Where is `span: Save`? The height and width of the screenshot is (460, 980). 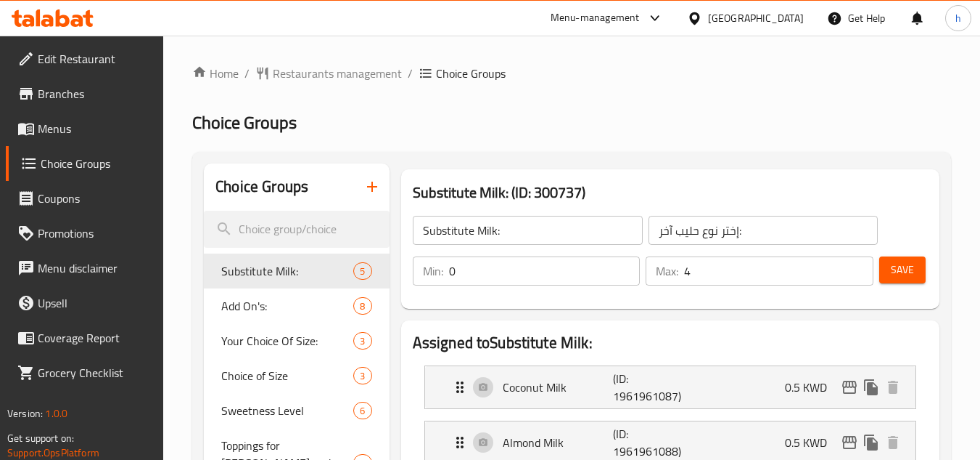
span: Save is located at coordinates (903, 270).